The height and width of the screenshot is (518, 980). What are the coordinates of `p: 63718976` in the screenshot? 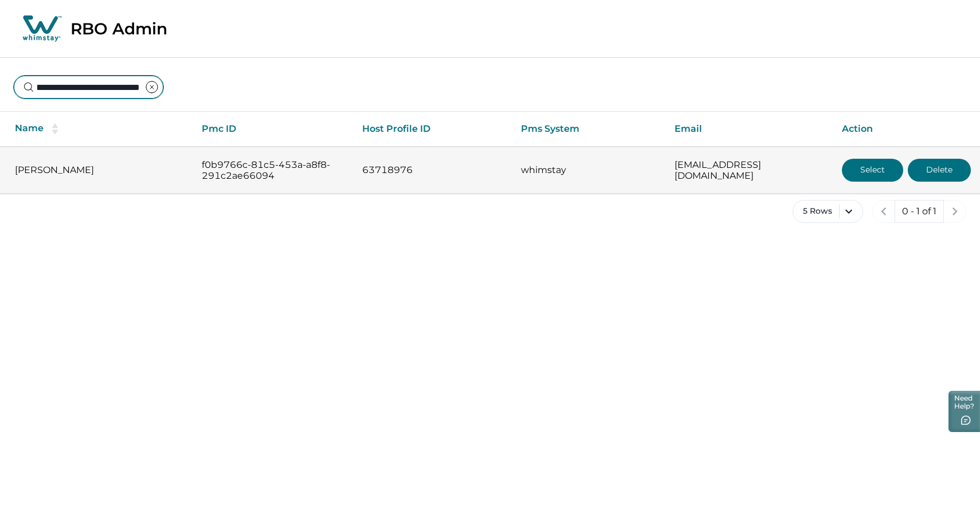 It's located at (432, 170).